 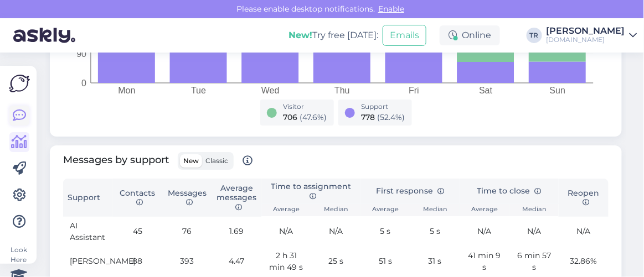 What do you see at coordinates (534, 36) in the screenshot?
I see `div: TR` at bounding box center [534, 36].